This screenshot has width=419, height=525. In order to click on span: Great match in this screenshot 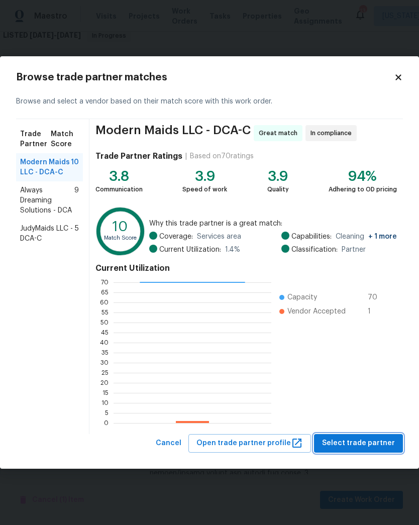, I will do `click(280, 133)`.